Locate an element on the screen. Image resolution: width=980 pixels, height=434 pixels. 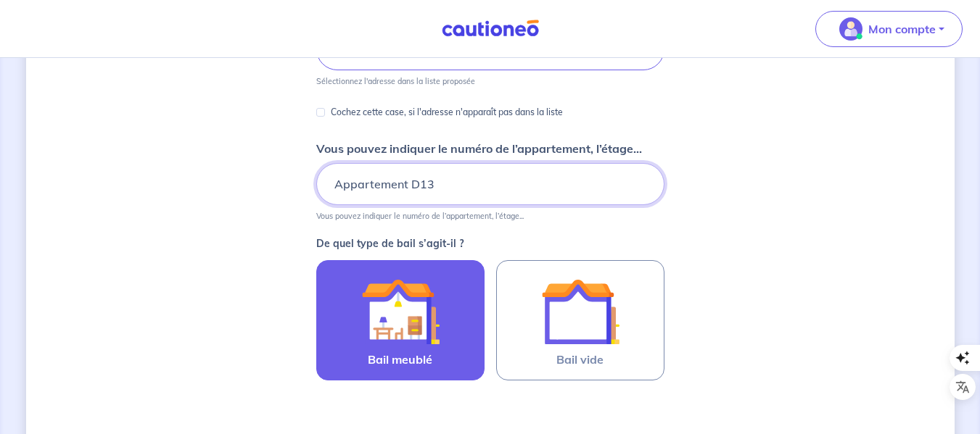
span: Bail vide is located at coordinates (580, 359).